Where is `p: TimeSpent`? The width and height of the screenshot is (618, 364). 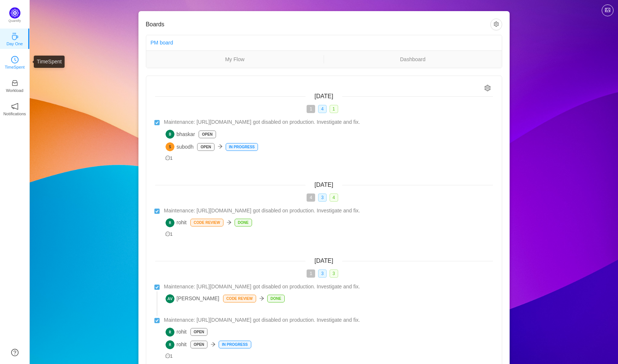 p: TimeSpent is located at coordinates (15, 67).